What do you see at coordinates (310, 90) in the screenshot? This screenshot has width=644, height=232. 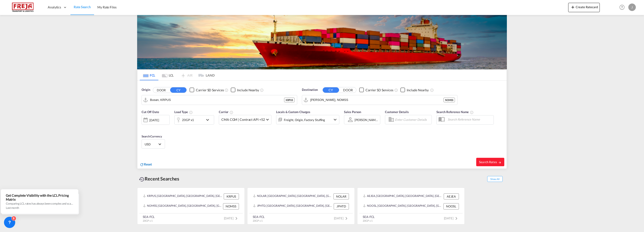 I see `span: Destination` at bounding box center [310, 90].